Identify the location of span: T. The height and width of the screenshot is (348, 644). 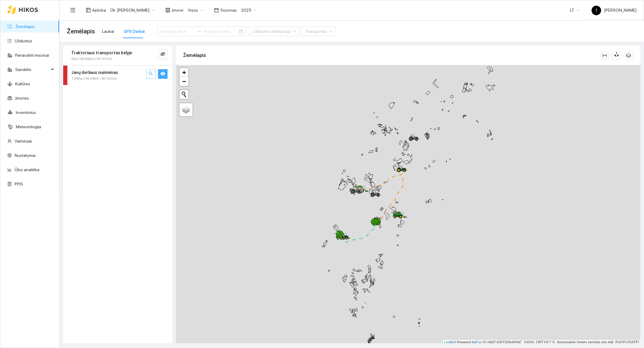
(596, 11).